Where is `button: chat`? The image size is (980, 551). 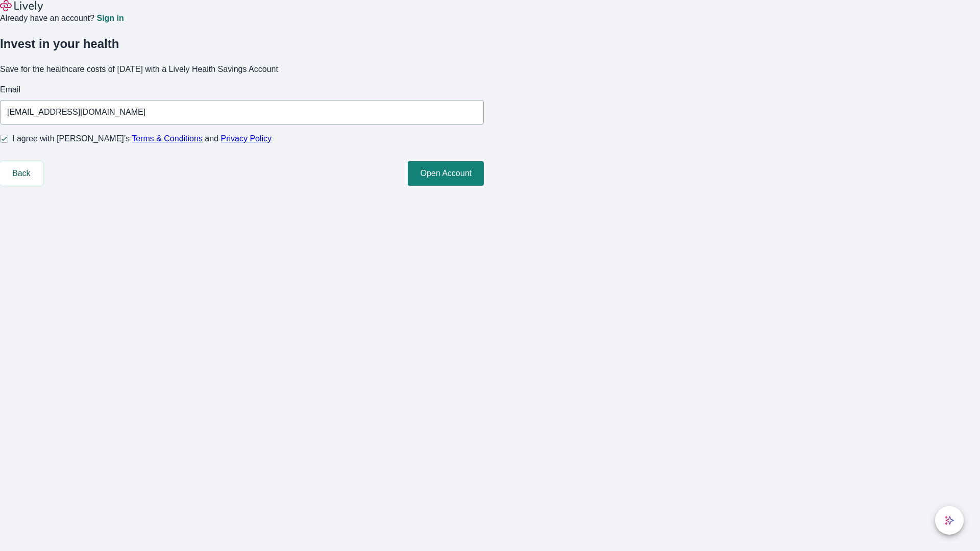
button: chat is located at coordinates (949, 521).